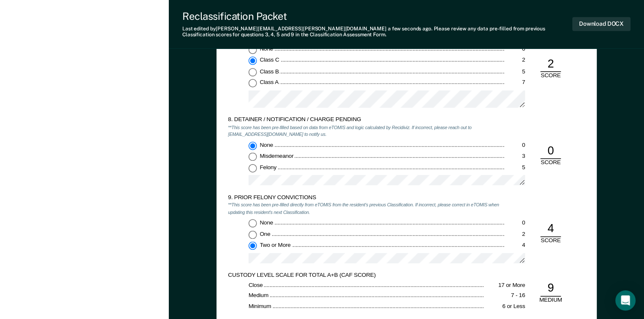 This screenshot has width=644, height=319. Describe the element at coordinates (625, 300) in the screenshot. I see `div: Open Intercom Messenger` at that location.